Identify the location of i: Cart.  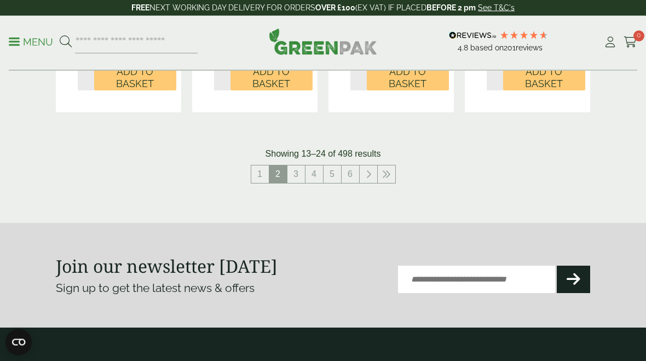
(630, 42).